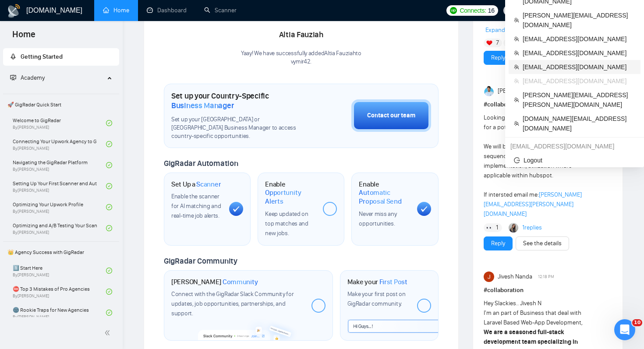  What do you see at coordinates (514, 227) in the screenshot?
I see `img: Mariia Heshka` at bounding box center [514, 227].